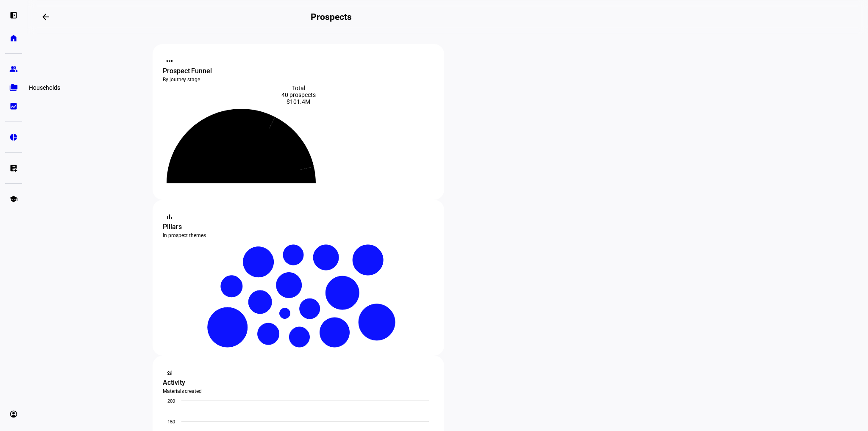 The width and height of the screenshot is (868, 431). What do you see at coordinates (46, 17) in the screenshot?
I see `mat-icon: arrow_backwards` at bounding box center [46, 17].